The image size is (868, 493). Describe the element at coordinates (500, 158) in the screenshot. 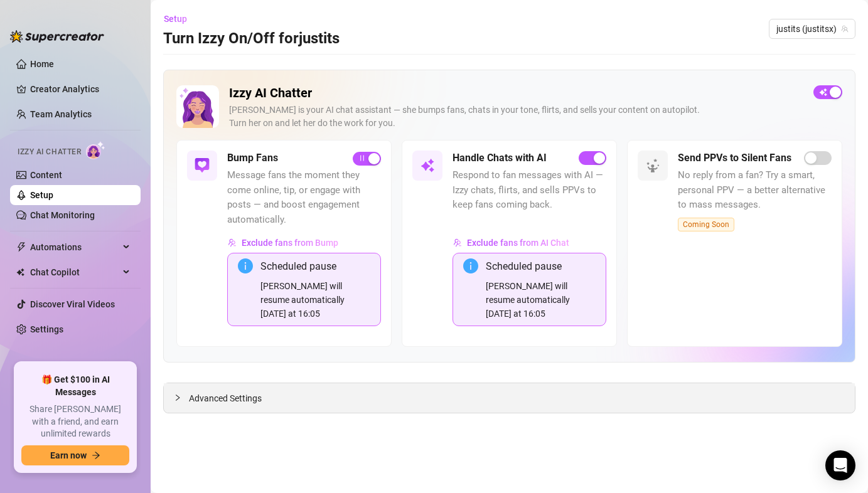

I see `h5: Handle Chats with AI` at that location.